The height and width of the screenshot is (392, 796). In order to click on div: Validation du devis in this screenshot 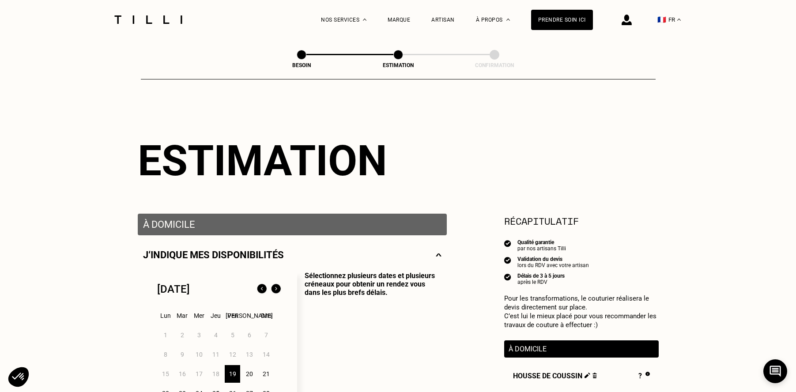, I will do `click(553, 259)`.